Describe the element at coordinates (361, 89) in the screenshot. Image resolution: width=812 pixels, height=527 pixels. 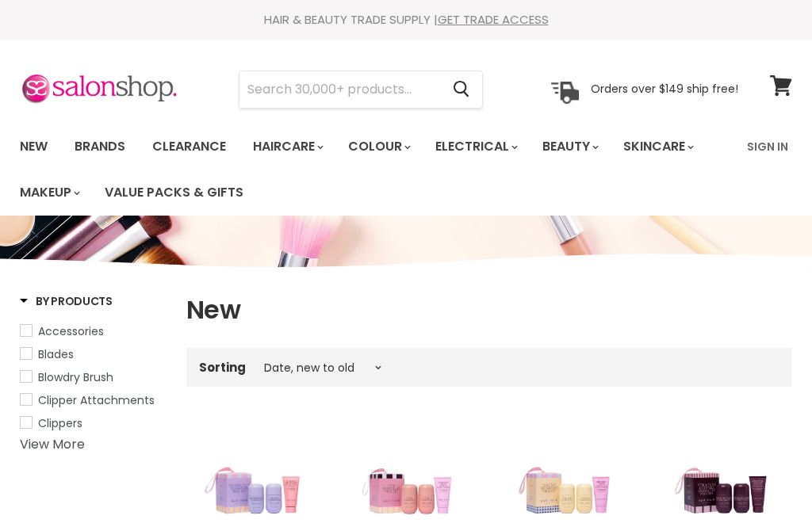
I see `form: Product` at that location.